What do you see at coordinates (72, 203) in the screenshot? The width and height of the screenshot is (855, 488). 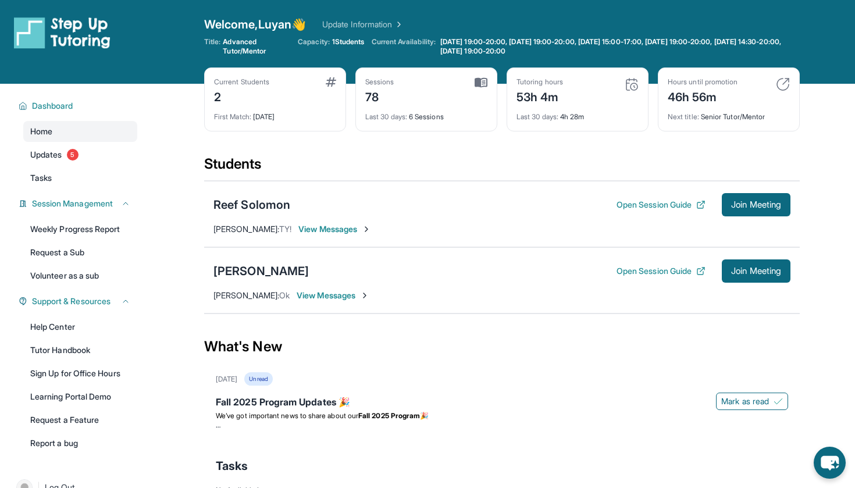 I see `span: Session Management` at bounding box center [72, 203].